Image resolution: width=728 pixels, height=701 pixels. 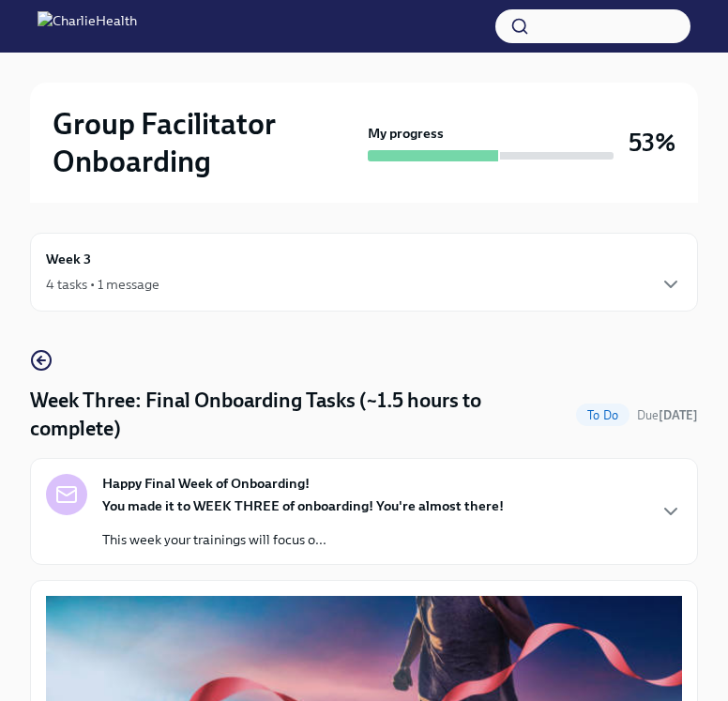 What do you see at coordinates (603, 414) in the screenshot?
I see `span: To Do` at bounding box center [603, 414].